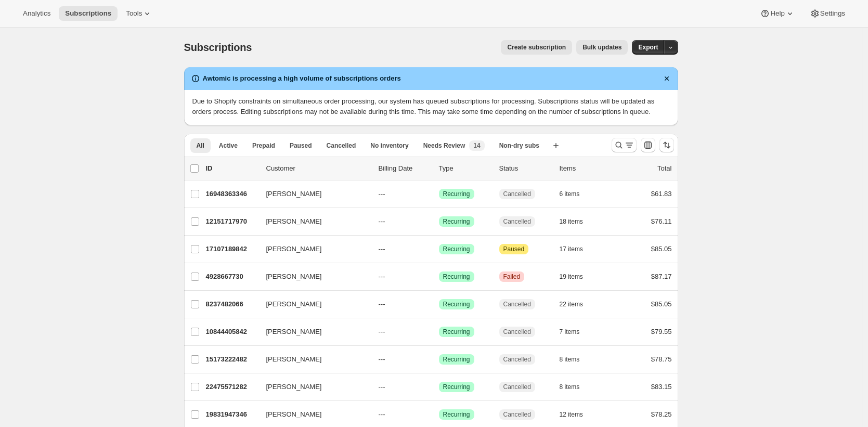 This screenshot has height=427, width=868. Describe the element at coordinates (232, 276) in the screenshot. I see `p: 4928667730` at that location.